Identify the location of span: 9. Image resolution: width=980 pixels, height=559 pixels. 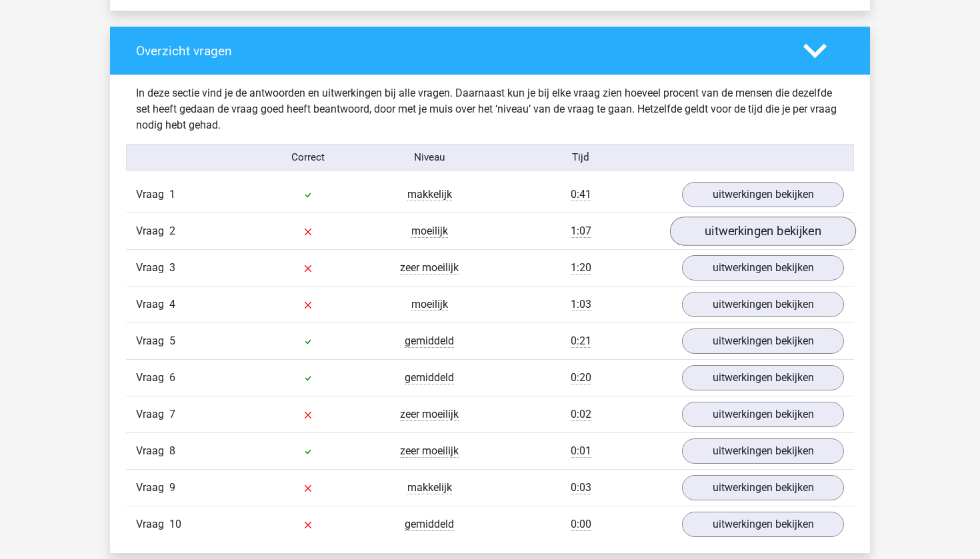
(172, 488).